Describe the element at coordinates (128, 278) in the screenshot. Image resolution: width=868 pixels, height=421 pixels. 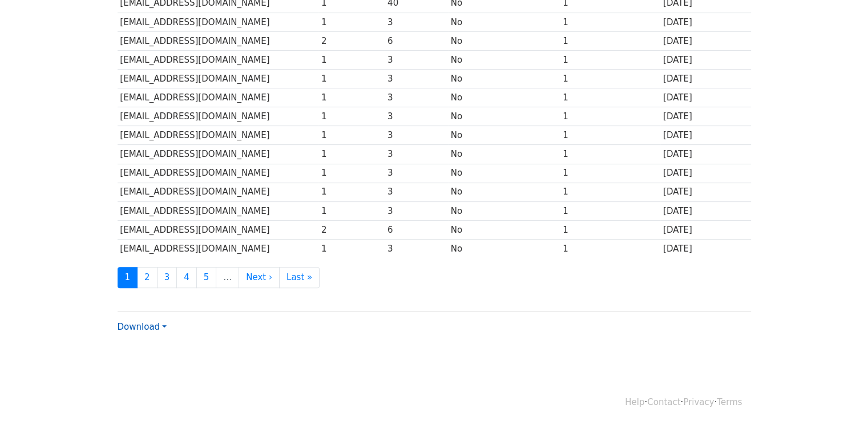
I see `a: 1` at that location.